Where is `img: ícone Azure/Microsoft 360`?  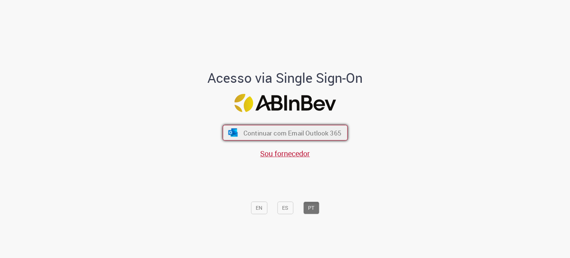
img: ícone Azure/Microsoft 360 is located at coordinates (233, 133).